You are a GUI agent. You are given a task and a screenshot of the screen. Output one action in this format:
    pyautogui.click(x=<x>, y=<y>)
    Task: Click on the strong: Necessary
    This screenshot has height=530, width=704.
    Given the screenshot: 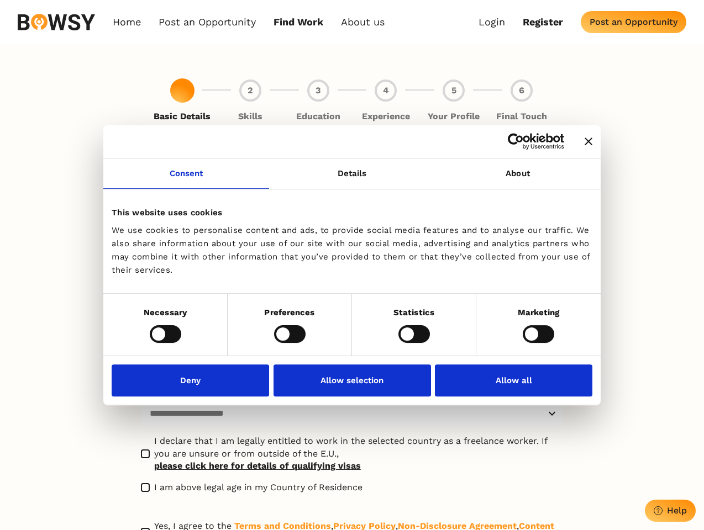 What is the action you would take?
    pyautogui.click(x=165, y=313)
    